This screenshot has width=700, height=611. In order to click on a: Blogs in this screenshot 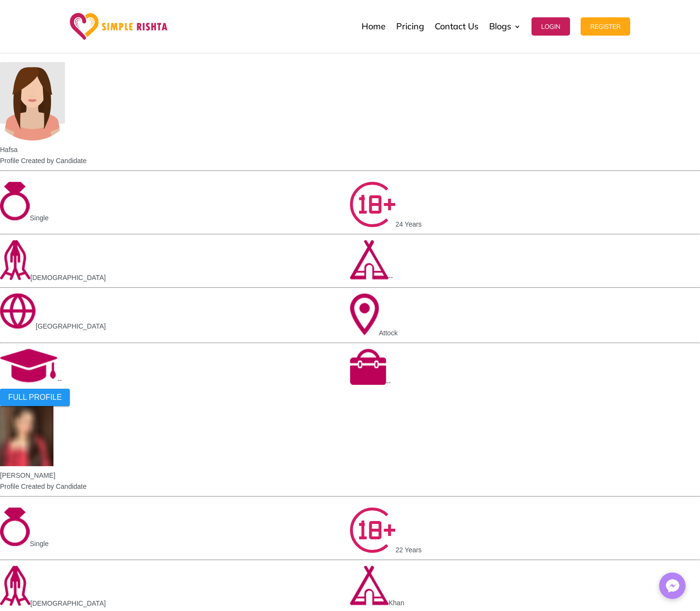, I will do `click(505, 26)`.